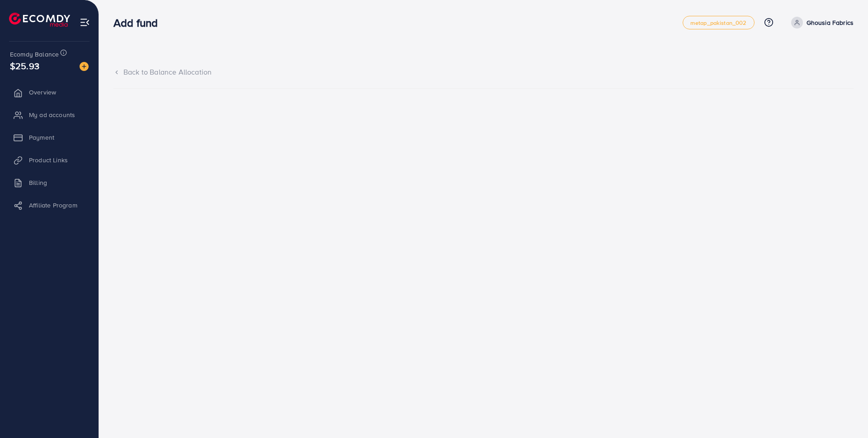 The image size is (868, 438). I want to click on span: $25.93, so click(25, 65).